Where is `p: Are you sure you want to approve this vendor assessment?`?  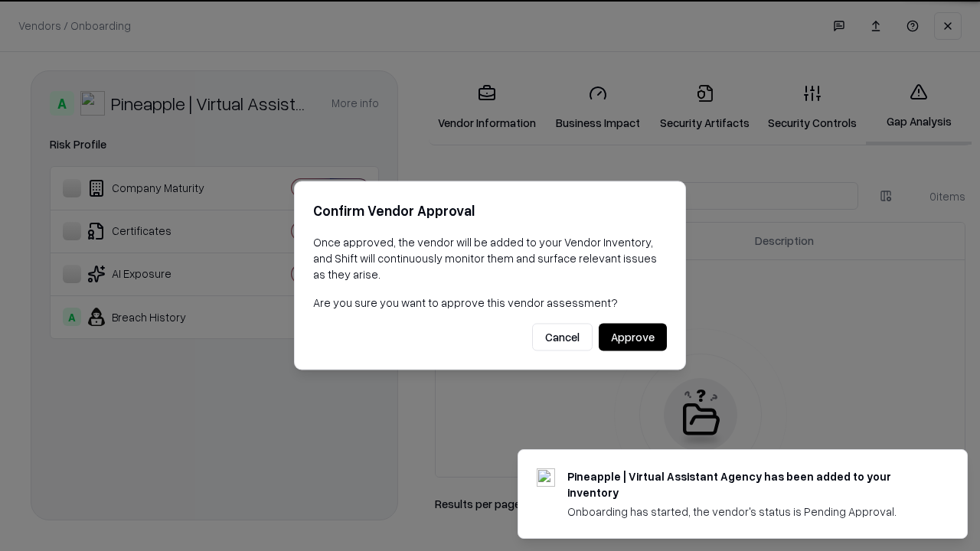
p: Are you sure you want to approve this vendor assessment? is located at coordinates (490, 303).